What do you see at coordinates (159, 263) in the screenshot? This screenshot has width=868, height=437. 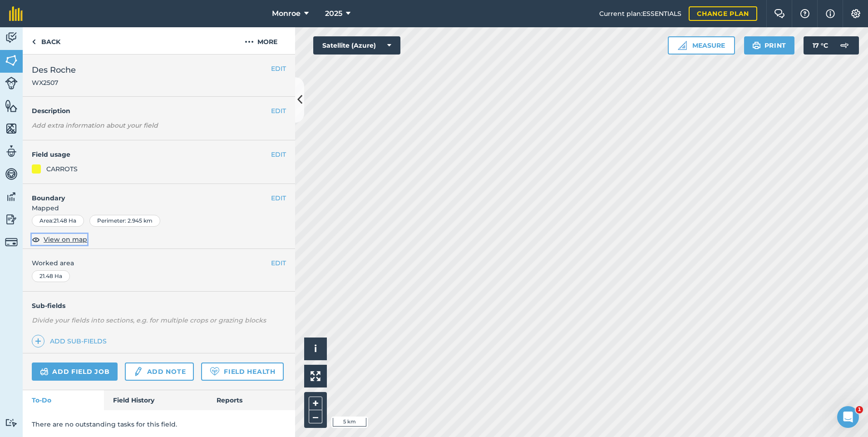 I see `span: Worked area` at bounding box center [159, 263].